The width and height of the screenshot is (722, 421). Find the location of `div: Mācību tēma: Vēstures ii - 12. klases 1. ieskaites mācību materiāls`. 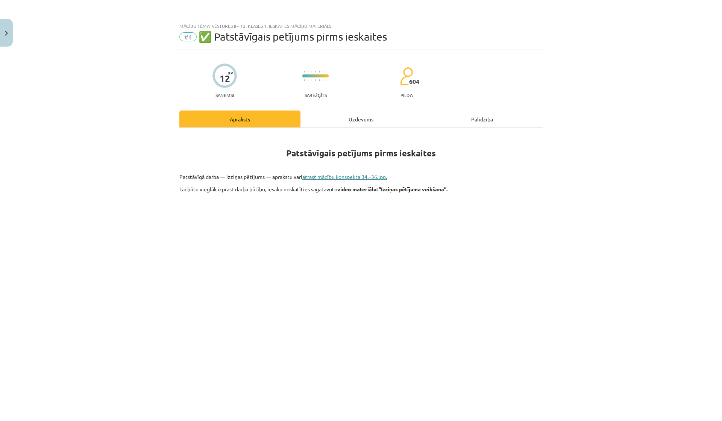

div: Mācību tēma: Vēstures ii - 12. klases 1. ieskaites mācību materiāls is located at coordinates (361, 26).